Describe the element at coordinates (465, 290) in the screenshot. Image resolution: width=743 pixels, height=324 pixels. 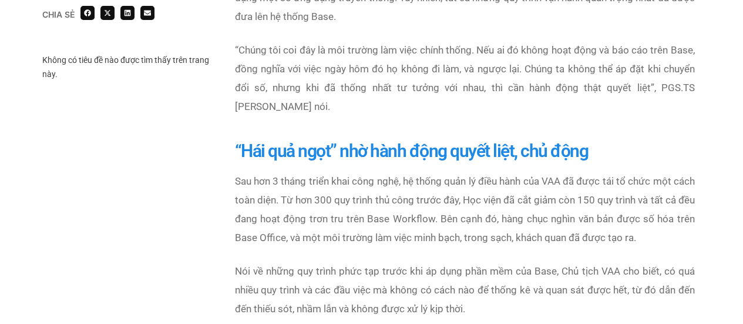
I see `p: Nói về những quy trình phức tạp trước khi áp dụng phần mềm của Base, Chủ tịch VAA cho biết, có qu...` at that location.